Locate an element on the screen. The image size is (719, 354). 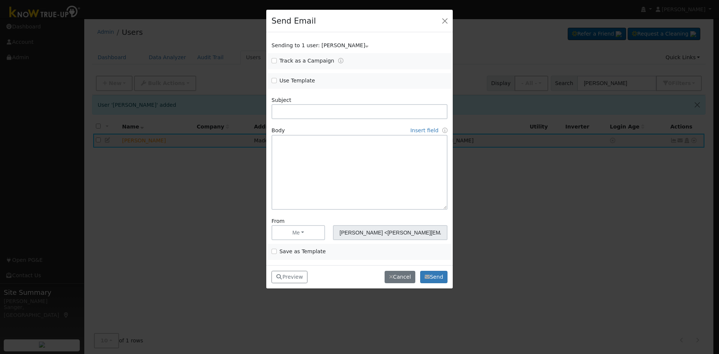
label: Track as a Campaign is located at coordinates (307, 61).